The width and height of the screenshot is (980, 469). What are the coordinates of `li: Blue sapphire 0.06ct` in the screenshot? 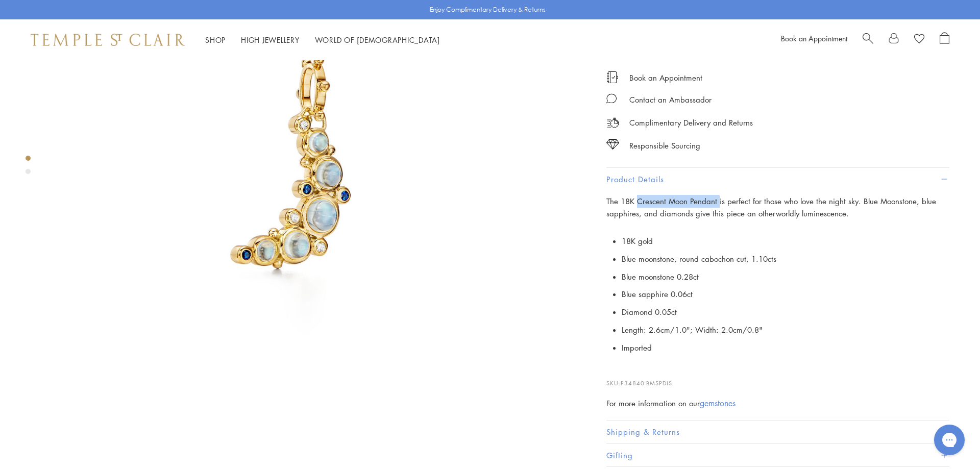 It's located at (786, 294).